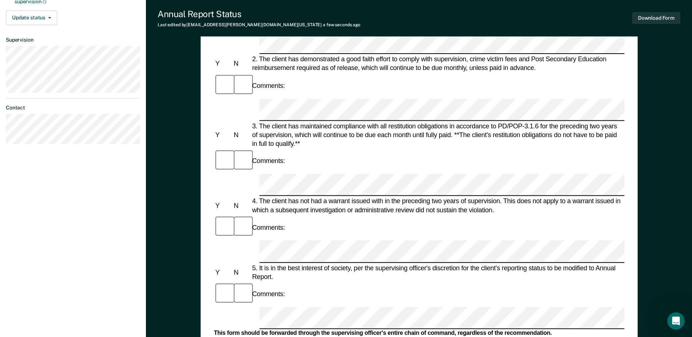  Describe the element at coordinates (656, 18) in the screenshot. I see `button: Download Form` at that location.